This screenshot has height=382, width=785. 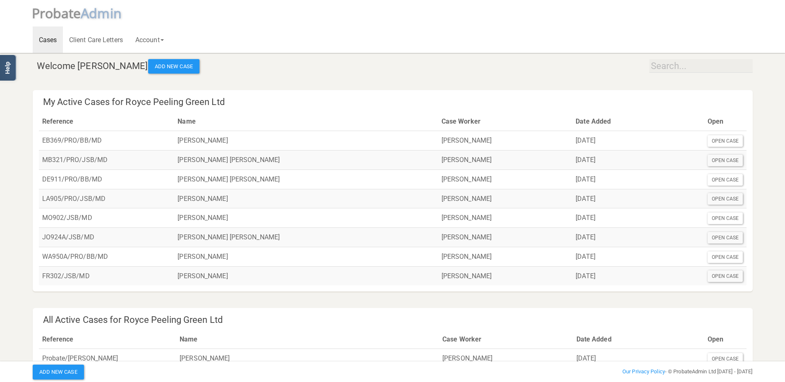 I want to click on td: JO924A/JSB/MD, so click(x=107, y=238).